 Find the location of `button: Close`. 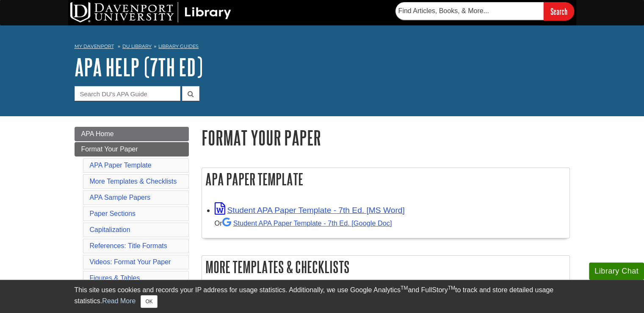

button: Close is located at coordinates (149, 302).